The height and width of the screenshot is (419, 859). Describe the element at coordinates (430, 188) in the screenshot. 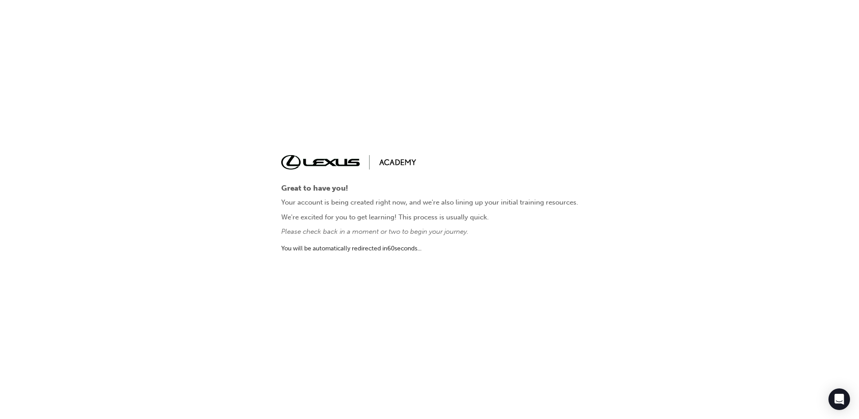

I see `p: Great to have you!` at that location.